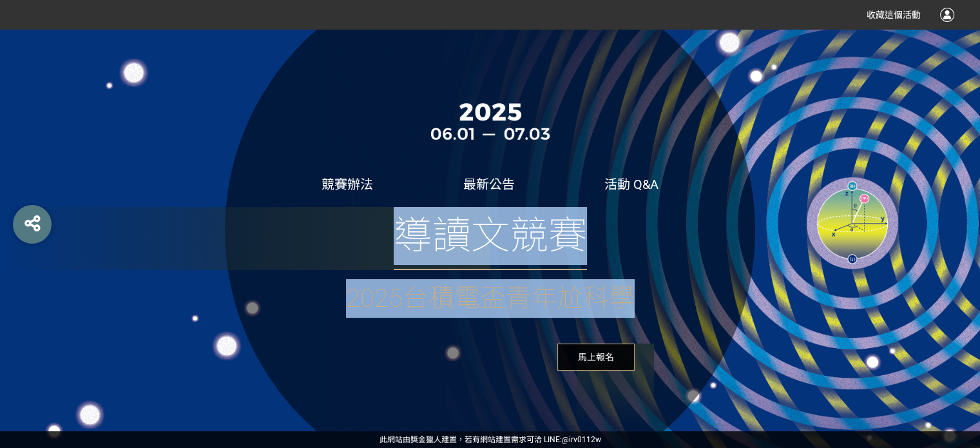 This screenshot has width=980, height=448. What do you see at coordinates (632, 184) in the screenshot?
I see `a: 活動 Q&A` at bounding box center [632, 184].